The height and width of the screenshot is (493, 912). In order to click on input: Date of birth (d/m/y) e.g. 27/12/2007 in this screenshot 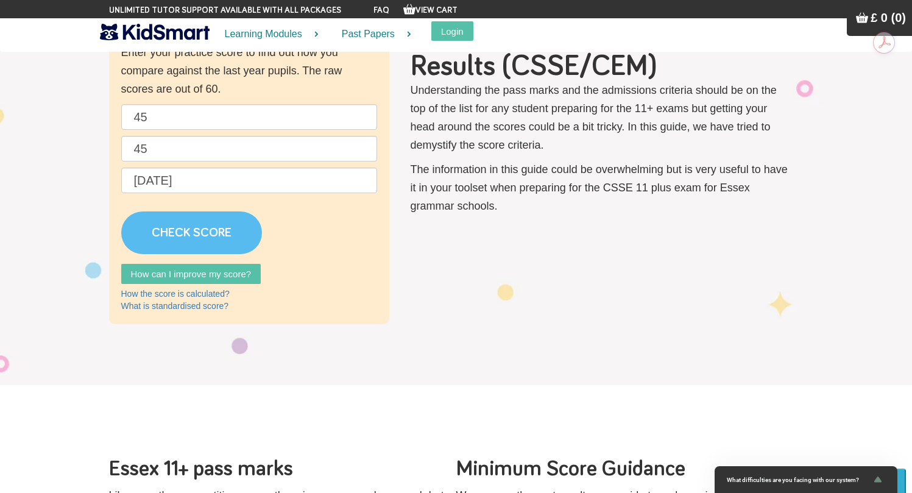, I will do `click(249, 180)`.